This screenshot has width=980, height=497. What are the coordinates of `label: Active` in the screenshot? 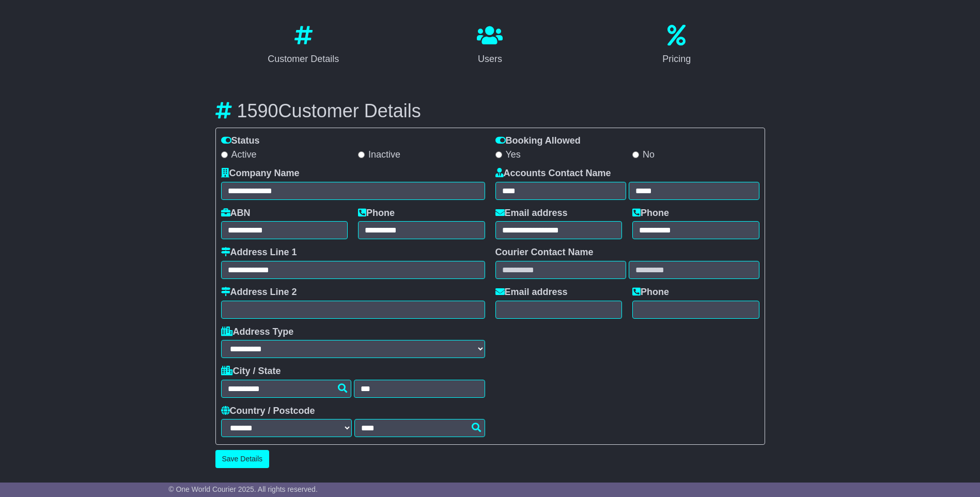 It's located at (239, 155).